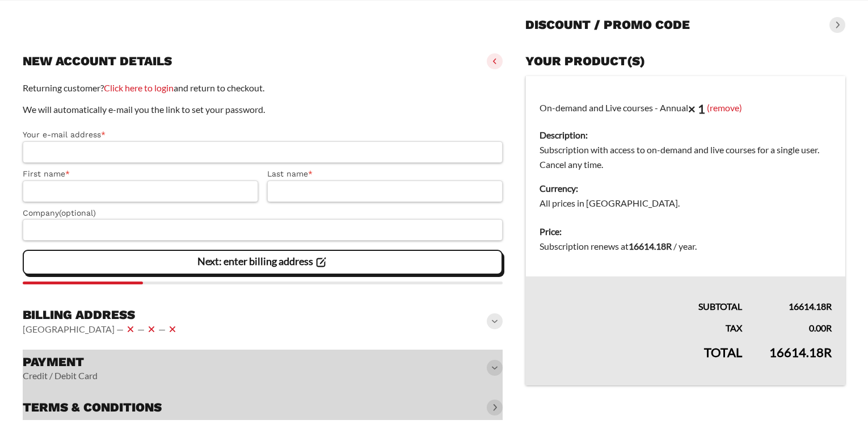 The image size is (868, 445). Describe the element at coordinates (97, 62) in the screenshot. I see `h3: New account details` at that location.